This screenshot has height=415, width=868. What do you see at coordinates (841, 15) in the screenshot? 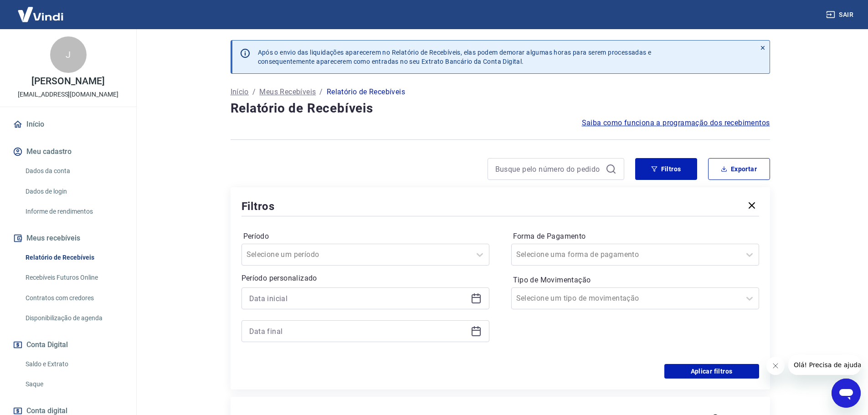
I see `button: Sair` at bounding box center [841, 15].